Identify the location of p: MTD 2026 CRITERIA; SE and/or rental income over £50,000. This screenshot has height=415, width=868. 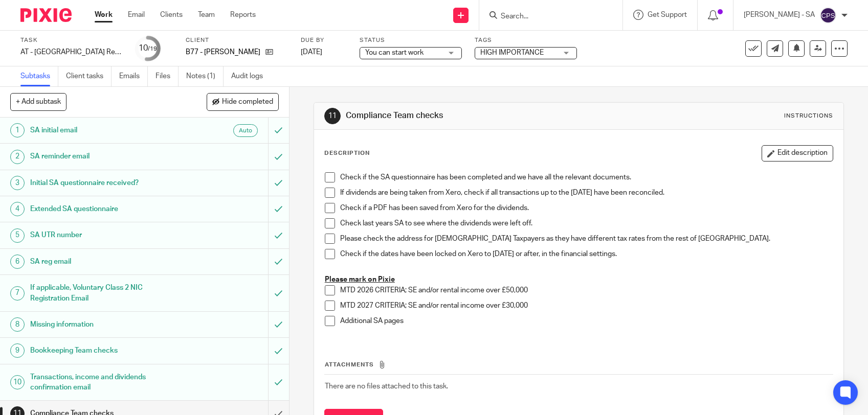
(586, 290).